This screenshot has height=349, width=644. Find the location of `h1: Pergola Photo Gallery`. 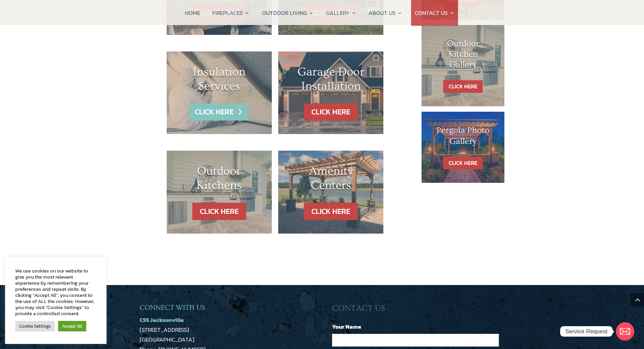

h1: Pergola Photo Gallery is located at coordinates (463, 137).